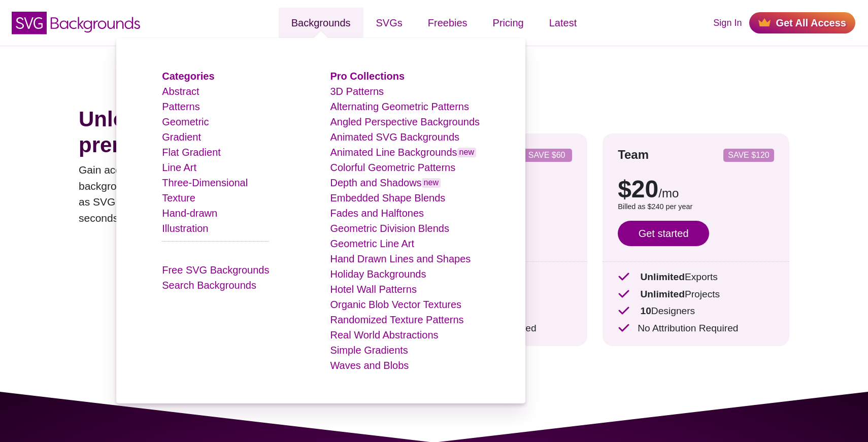 The width and height of the screenshot is (868, 442). What do you see at coordinates (188, 76) in the screenshot?
I see `a: Categories` at bounding box center [188, 76].